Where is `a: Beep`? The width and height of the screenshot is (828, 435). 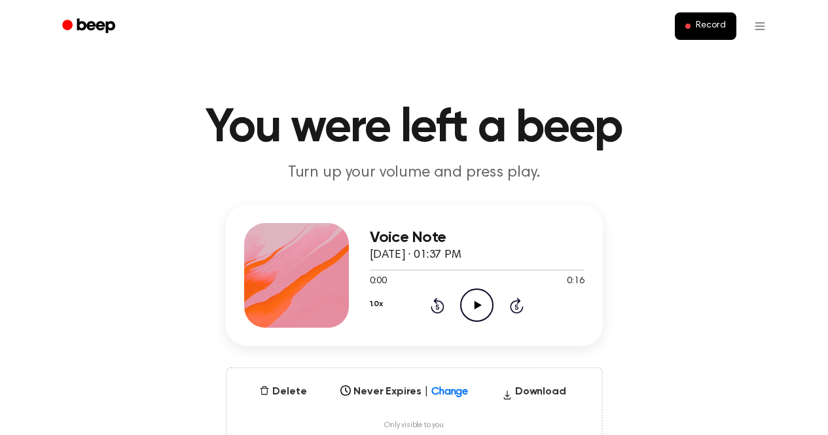
a: Beep is located at coordinates (90, 26).